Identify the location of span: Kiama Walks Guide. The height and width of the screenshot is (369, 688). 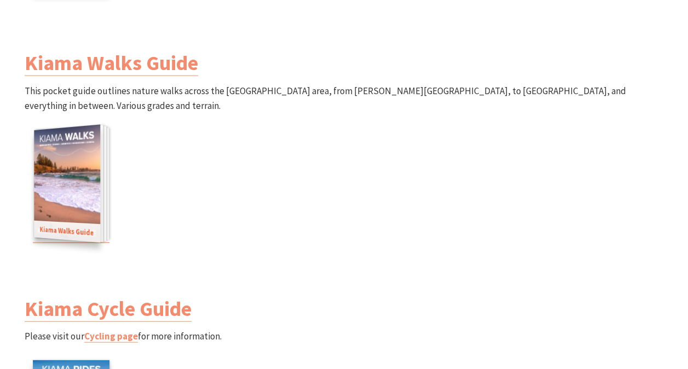
(67, 232).